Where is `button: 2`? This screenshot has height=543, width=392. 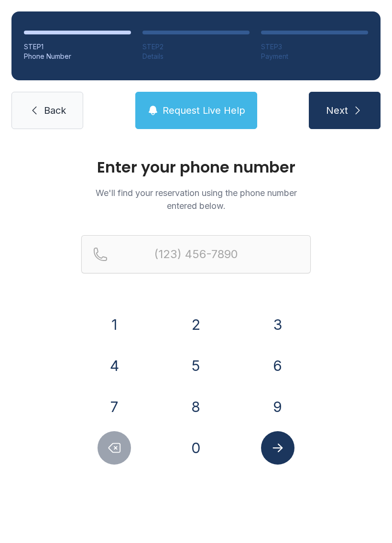 button: 2 is located at coordinates (196, 325).